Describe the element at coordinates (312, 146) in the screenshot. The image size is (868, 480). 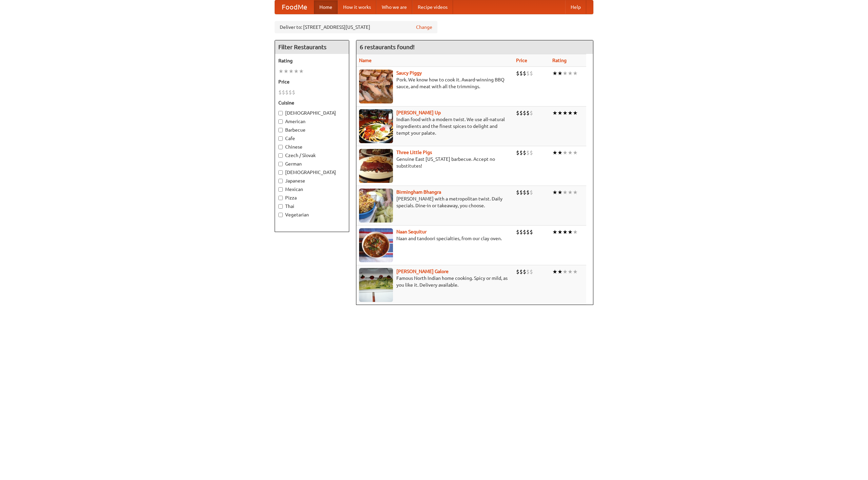
I see `label: Chinese` at that location.